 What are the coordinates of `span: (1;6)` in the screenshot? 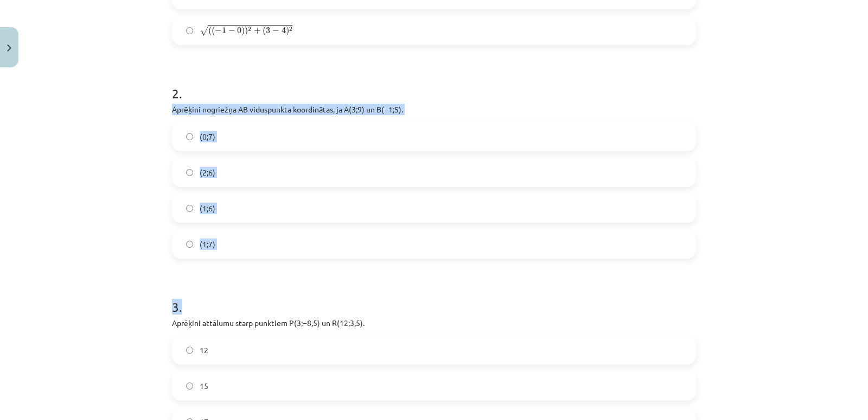 It's located at (207, 208).